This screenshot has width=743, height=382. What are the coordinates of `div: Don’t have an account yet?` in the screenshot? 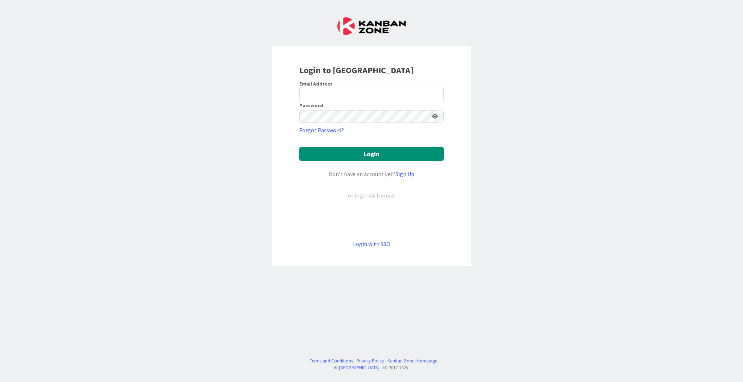 It's located at (371, 174).